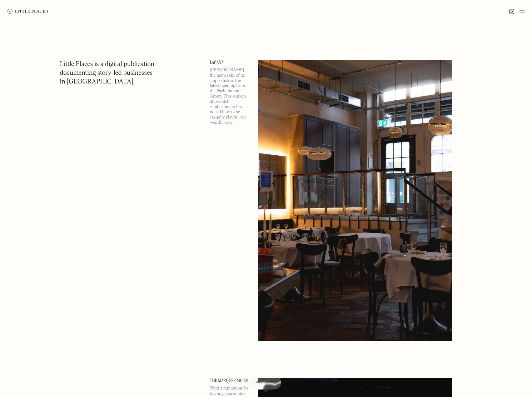 The image size is (532, 397). Describe the element at coordinates (264, 382) in the screenshot. I see `span: Map view` at that location.